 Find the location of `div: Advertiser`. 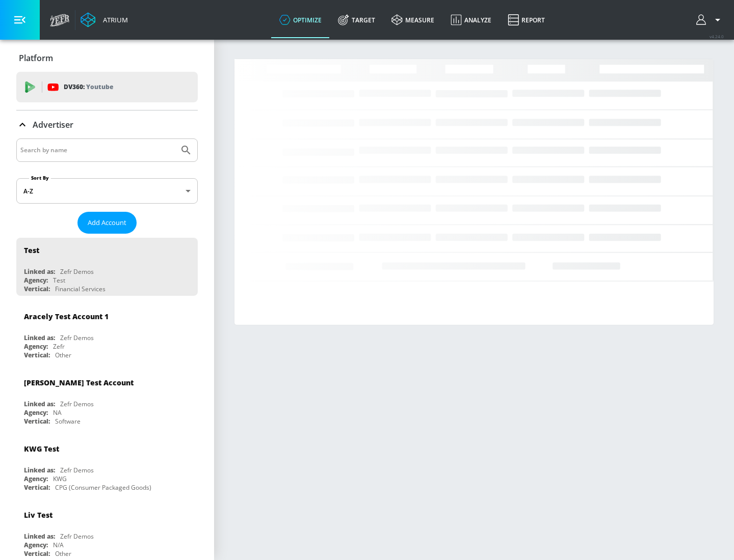

div: Advertiser is located at coordinates (107, 125).